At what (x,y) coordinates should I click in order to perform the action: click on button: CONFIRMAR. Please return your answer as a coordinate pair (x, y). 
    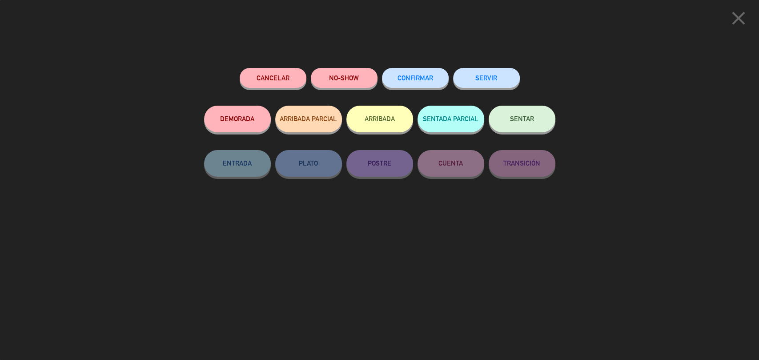
    Looking at the image, I should click on (415, 78).